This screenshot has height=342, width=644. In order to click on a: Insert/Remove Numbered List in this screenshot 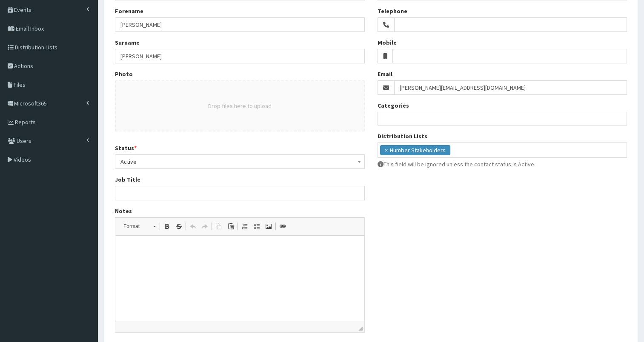, I will do `click(245, 226)`.